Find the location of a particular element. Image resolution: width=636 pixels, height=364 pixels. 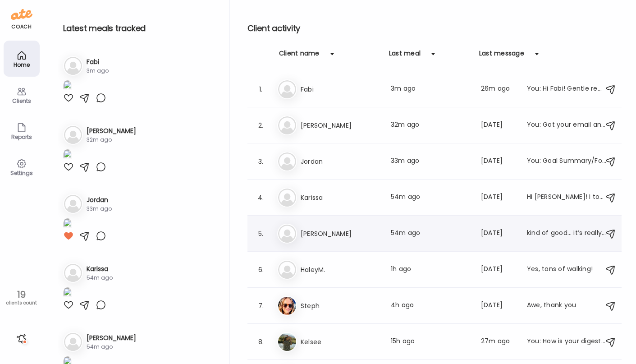

div: You: Goal Summary/Focus - start consistently logging and getting acclimated to this App! - rememb... is located at coordinates (566, 162).